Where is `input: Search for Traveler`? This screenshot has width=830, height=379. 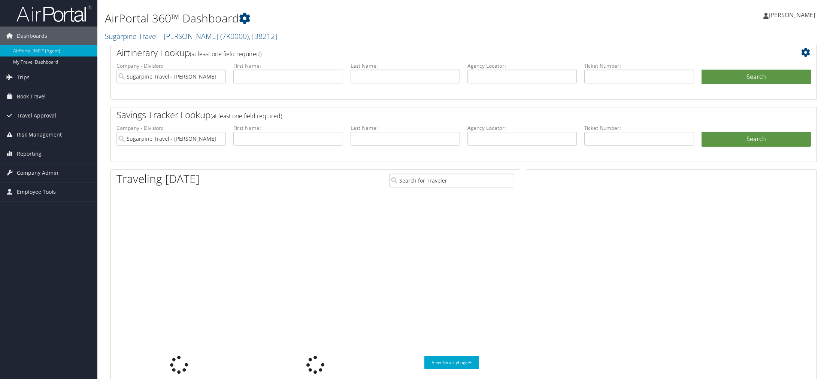
input: Search for Traveler is located at coordinates (452, 180).